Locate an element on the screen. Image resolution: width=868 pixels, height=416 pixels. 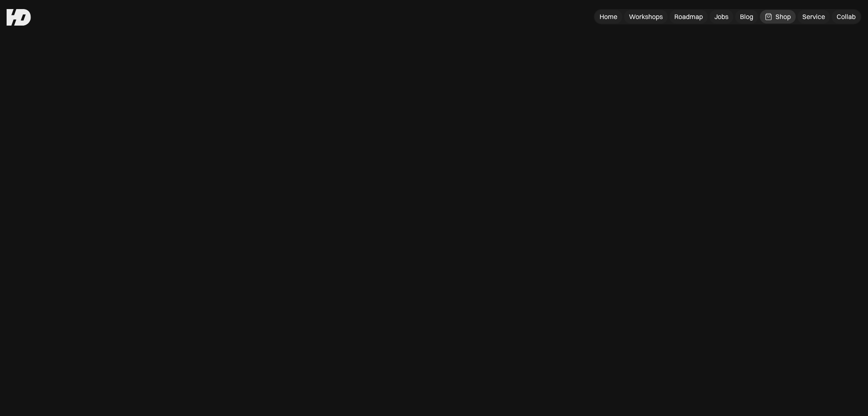
div: Blog is located at coordinates (746, 17).